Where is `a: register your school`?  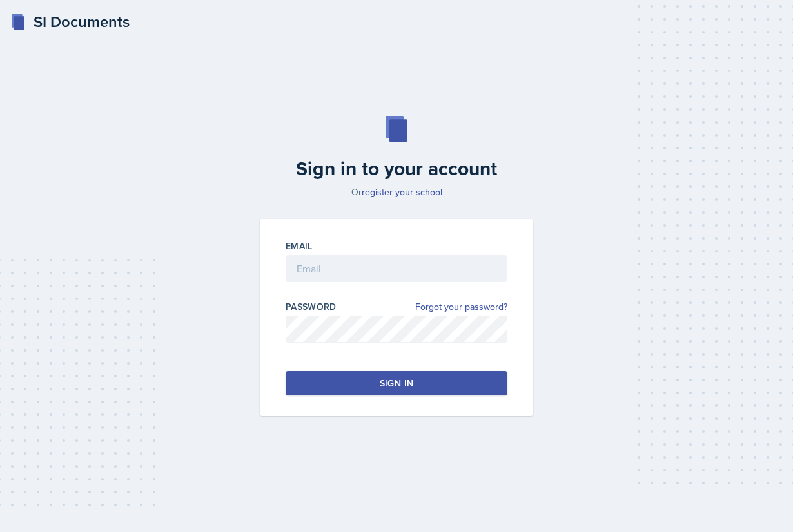 a: register your school is located at coordinates (401, 191).